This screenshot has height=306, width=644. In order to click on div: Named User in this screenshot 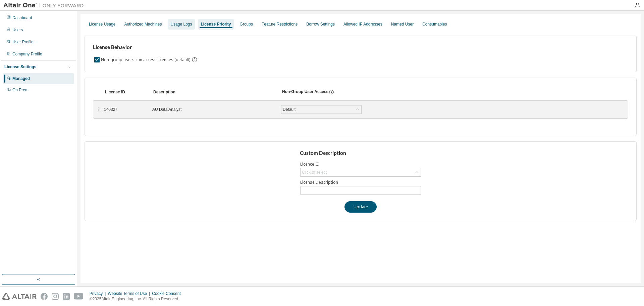, I will do `click(402, 24)`.